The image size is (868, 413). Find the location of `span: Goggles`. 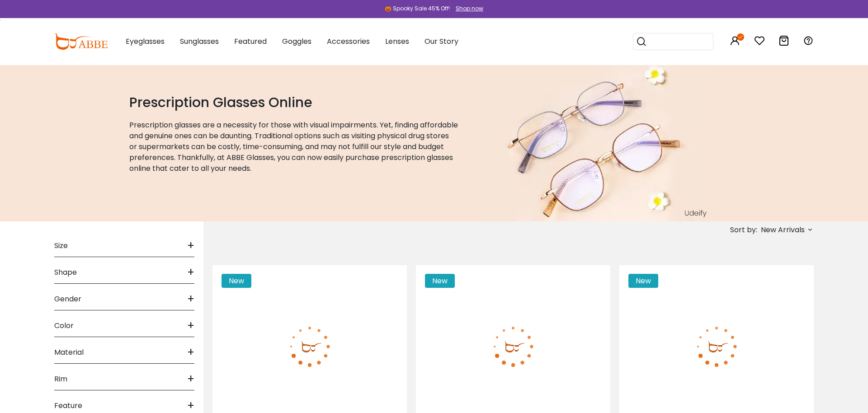

span: Goggles is located at coordinates (297, 41).